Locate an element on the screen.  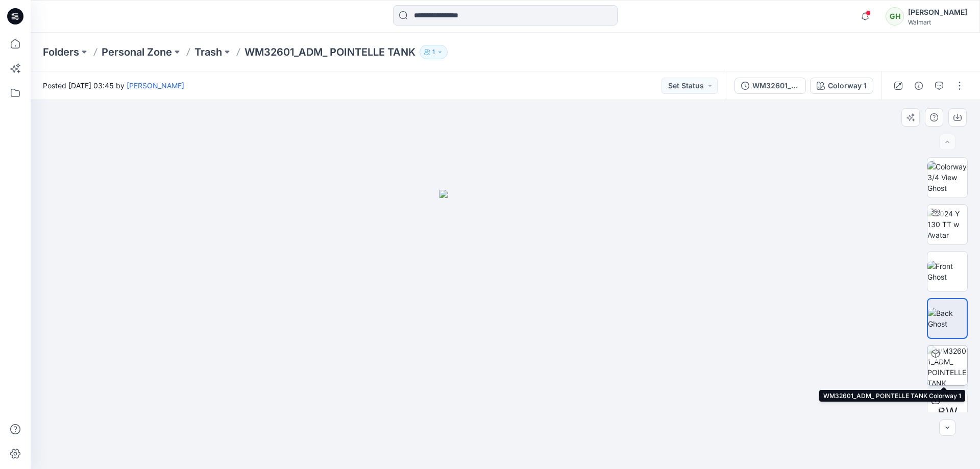
a: Personal Zone is located at coordinates (137, 52).